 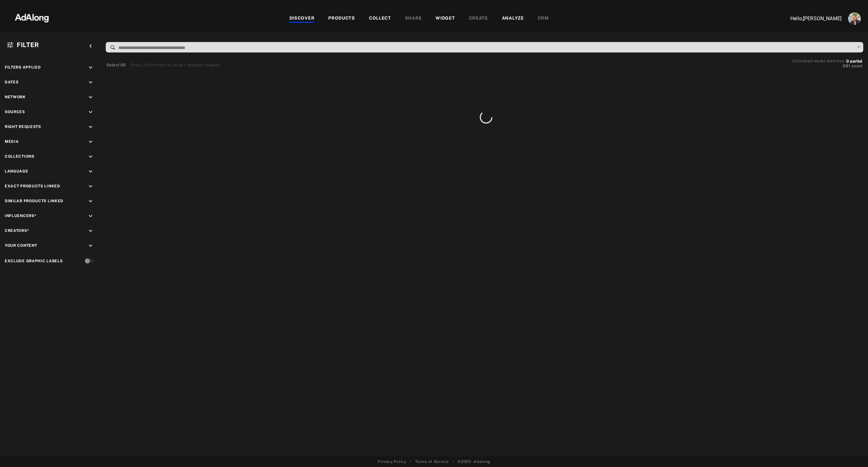 What do you see at coordinates (21, 216) in the screenshot?
I see `span: Influencers*` at bounding box center [21, 216].